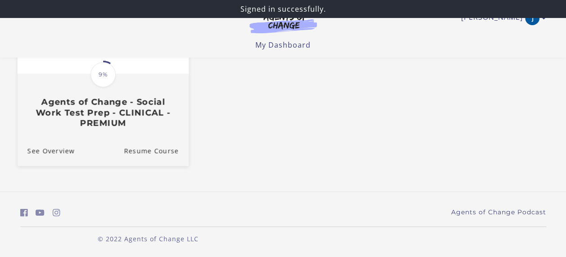 The width and height of the screenshot is (566, 257). Describe the element at coordinates (56, 213) in the screenshot. I see `i: https://www.instagram.com/agentsofchangeprep/ (Open in a new window)` at that location.